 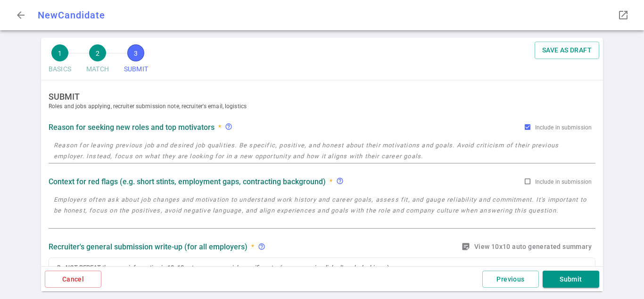 I want to click on strong: Reason for seeking new roles and top motivators, so click(x=132, y=127).